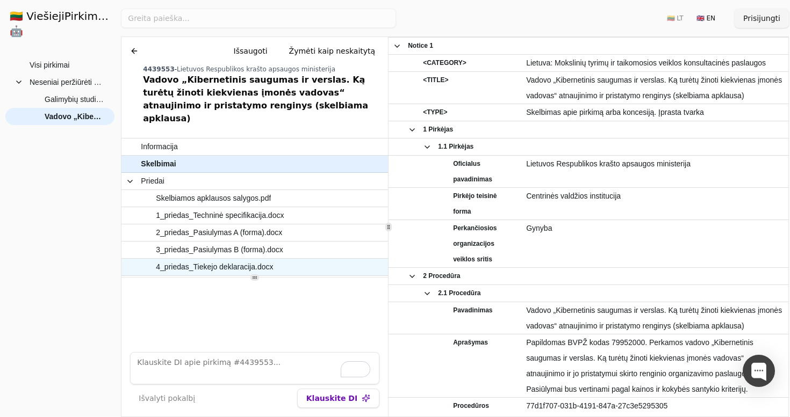 The image size is (790, 417). Describe the element at coordinates (220, 215) in the screenshot. I see `span: 1_priedas_Techninė specifikacija.docx` at that location.